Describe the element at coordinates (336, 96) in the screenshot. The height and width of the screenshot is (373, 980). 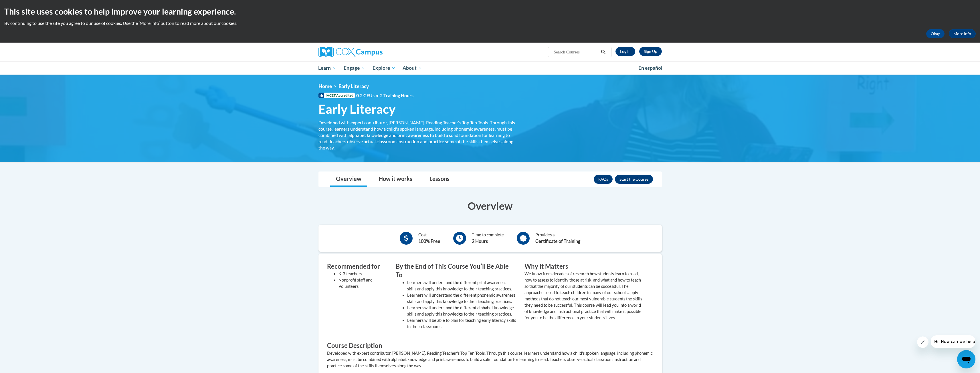
I see `span: IACET Accredited` at that location.